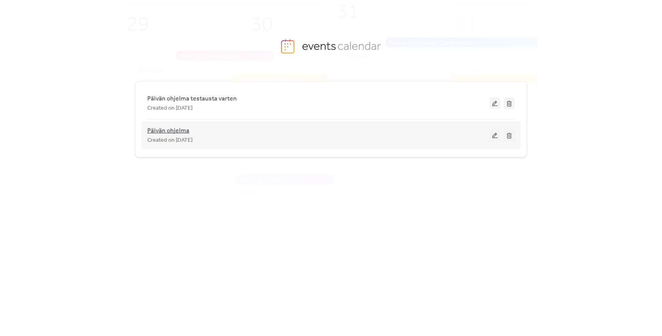 This screenshot has width=662, height=336. I want to click on span: Päivän ohjelma testausta varten, so click(192, 99).